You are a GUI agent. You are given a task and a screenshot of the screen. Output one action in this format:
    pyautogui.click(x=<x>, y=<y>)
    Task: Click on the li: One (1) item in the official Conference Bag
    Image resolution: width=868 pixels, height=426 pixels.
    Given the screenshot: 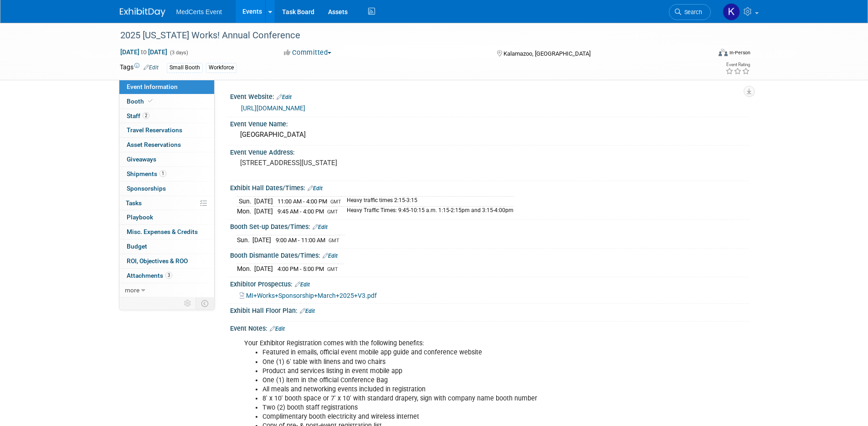 What is the action you would take?
    pyautogui.click(x=452, y=380)
    